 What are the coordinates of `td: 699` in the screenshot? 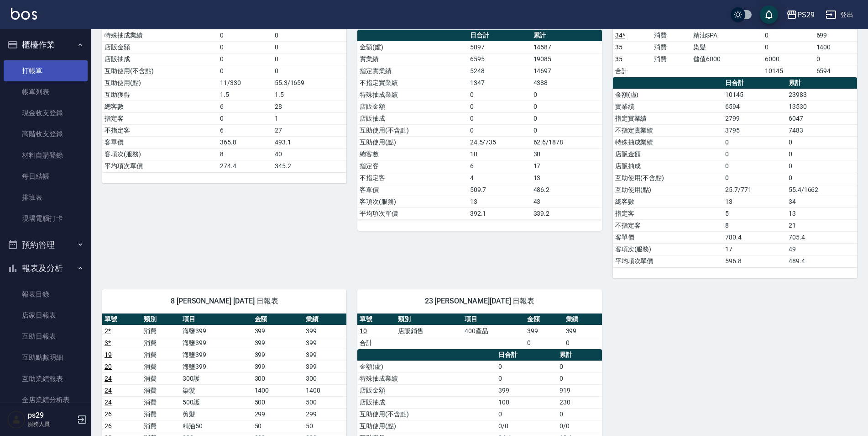 It's located at (836, 35).